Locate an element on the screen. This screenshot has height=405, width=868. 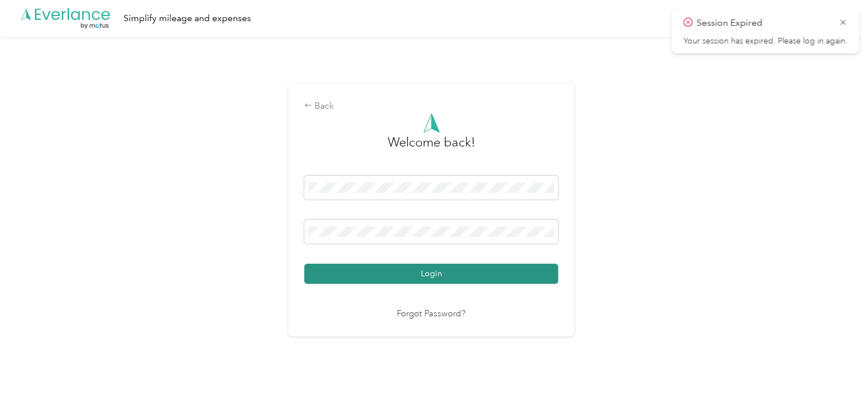
h3: greeting is located at coordinates (431, 148).